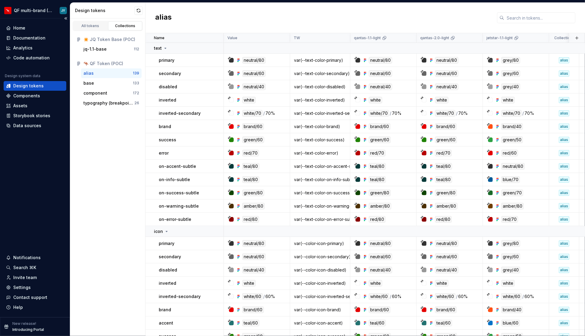 This screenshot has height=336, width=585. Describe the element at coordinates (180, 113) in the screenshot. I see `p: inverted-secondary` at that location.